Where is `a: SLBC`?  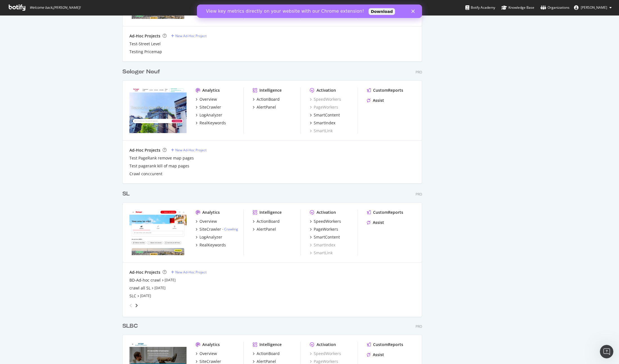 a: SLBC is located at coordinates (131, 326).